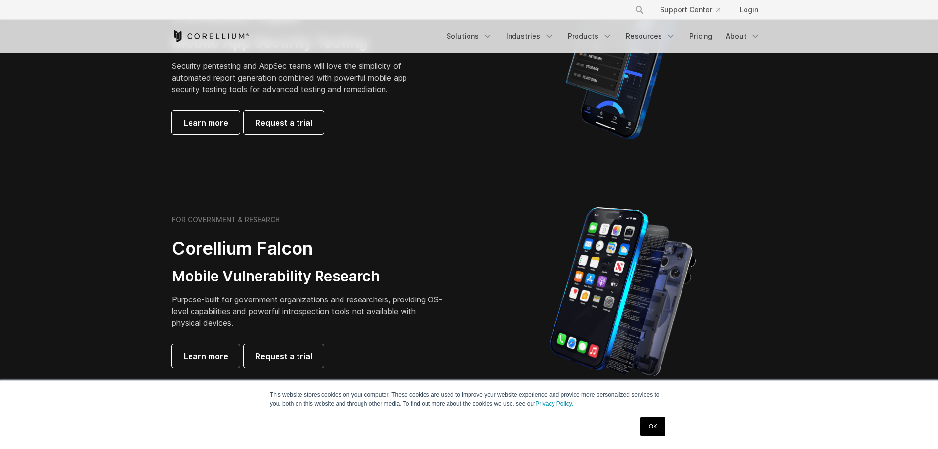 The height and width of the screenshot is (449, 938). I want to click on a: Support Center, so click(690, 10).